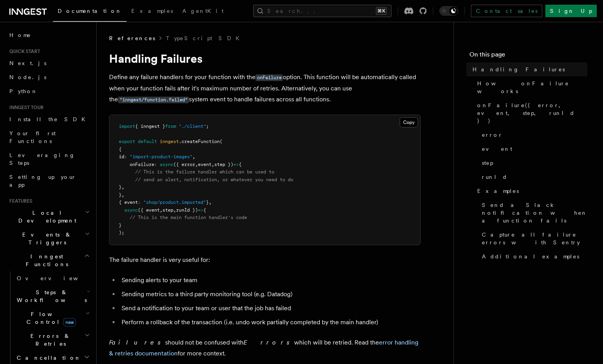 The width and height of the screenshot is (603, 364). I want to click on span: .createFunction, so click(199, 142).